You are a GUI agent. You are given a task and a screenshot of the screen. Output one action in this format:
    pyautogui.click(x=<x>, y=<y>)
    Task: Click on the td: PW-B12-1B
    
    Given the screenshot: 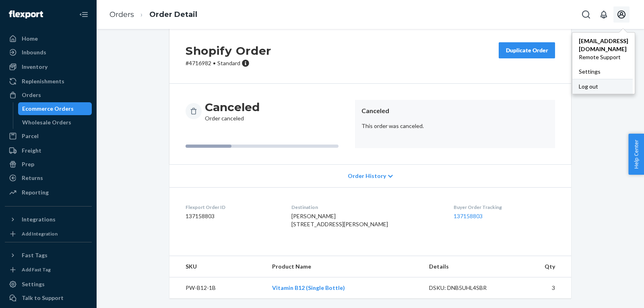 What is the action you would take?
    pyautogui.click(x=217, y=288)
    